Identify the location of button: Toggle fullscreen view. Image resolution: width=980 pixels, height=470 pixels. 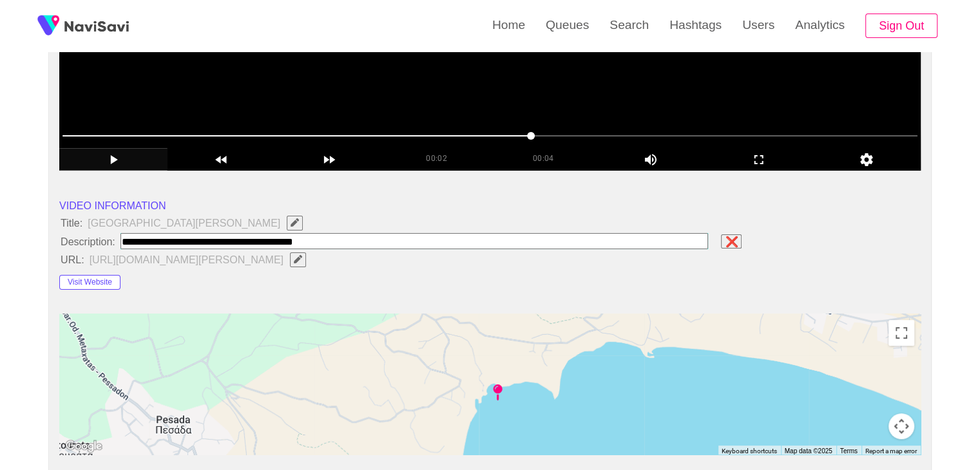
(901, 333).